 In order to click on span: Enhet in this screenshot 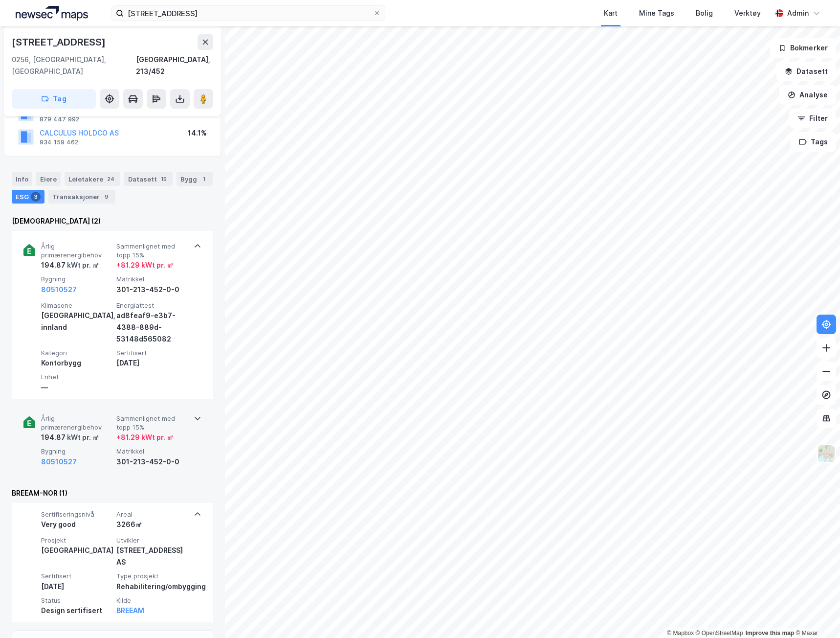, I will do `click(76, 376)`.